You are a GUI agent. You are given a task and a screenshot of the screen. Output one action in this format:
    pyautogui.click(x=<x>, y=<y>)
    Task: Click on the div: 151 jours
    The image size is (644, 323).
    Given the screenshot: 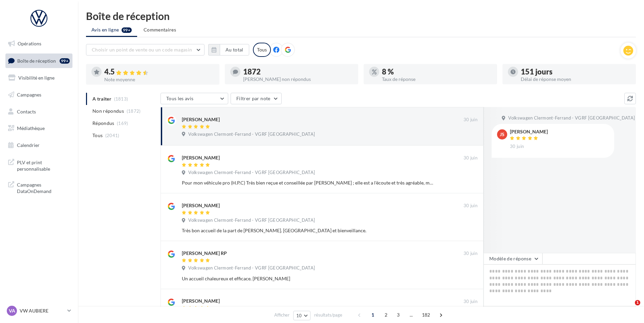 What is the action you would take?
    pyautogui.click(x=576, y=72)
    